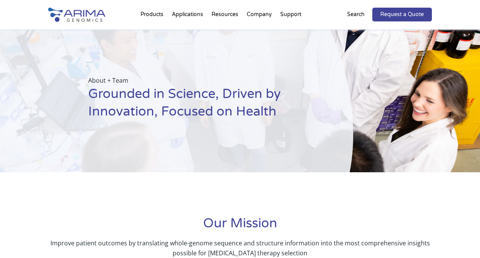 This screenshot has width=480, height=258. Describe the element at coordinates (240, 226) in the screenshot. I see `h1: Our Mission` at that location.